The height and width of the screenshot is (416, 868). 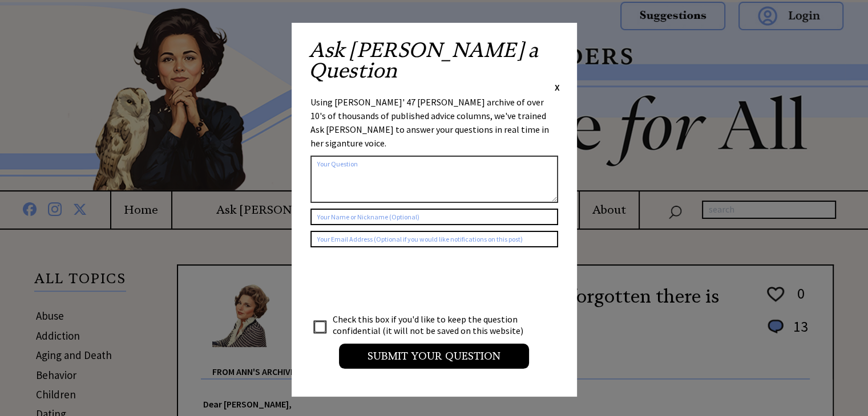 I want to click on td: Check this box if you'd like to keep the question confidential (it will not be saved on this webs..., so click(x=434, y=325).